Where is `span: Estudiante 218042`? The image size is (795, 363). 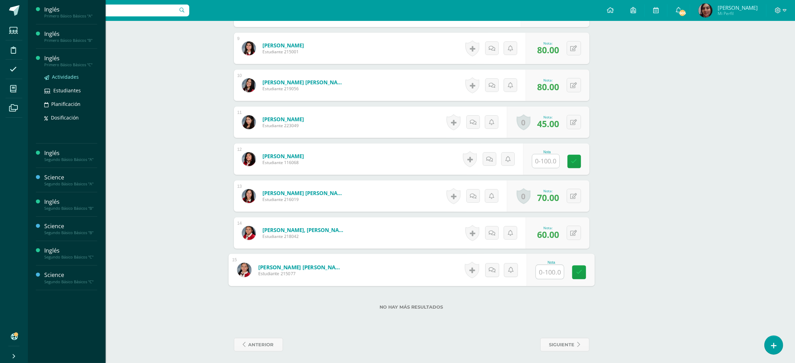
span: Estudiante 218042 is located at coordinates (304, 236).